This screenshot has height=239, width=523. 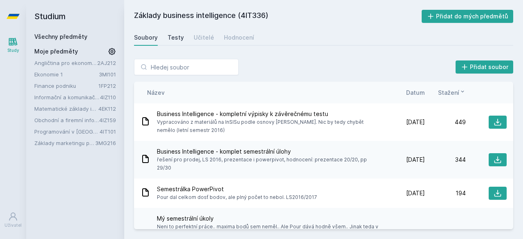 What do you see at coordinates (176, 38) in the screenshot?
I see `a: Testy` at bounding box center [176, 38].